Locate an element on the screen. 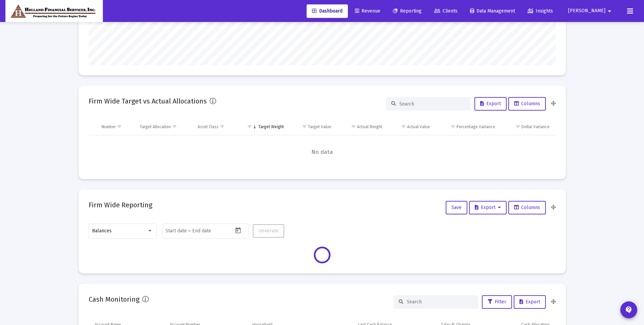  img: Dashboard is located at coordinates (54, 11).